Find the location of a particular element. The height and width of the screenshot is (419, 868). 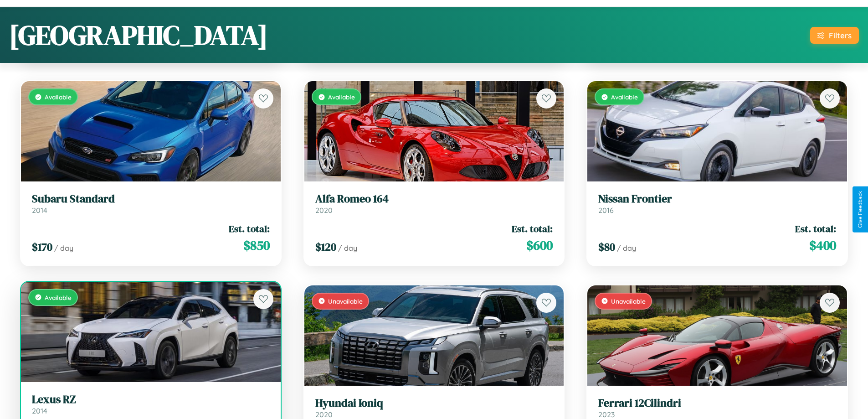

h3: Alfa Romeo 164 is located at coordinates (434, 199).